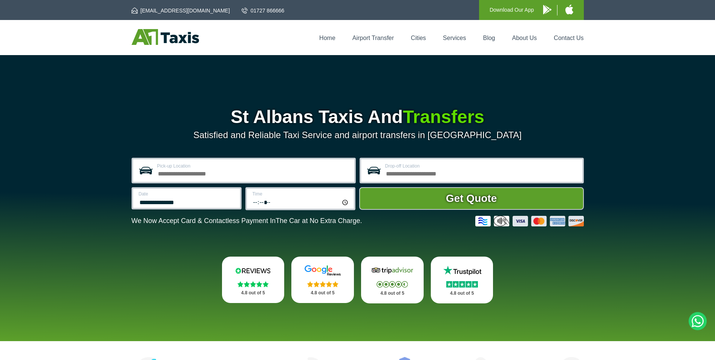 Image resolution: width=715 pixels, height=360 pixels. I want to click on span: The Car at No Extra Charge., so click(319, 221).